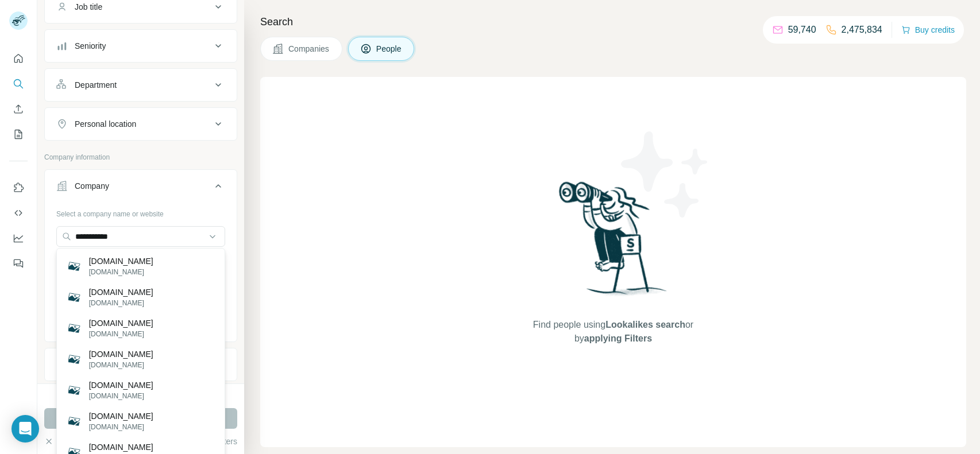  What do you see at coordinates (140, 46) in the screenshot?
I see `button: Seniority` at bounding box center [140, 46].